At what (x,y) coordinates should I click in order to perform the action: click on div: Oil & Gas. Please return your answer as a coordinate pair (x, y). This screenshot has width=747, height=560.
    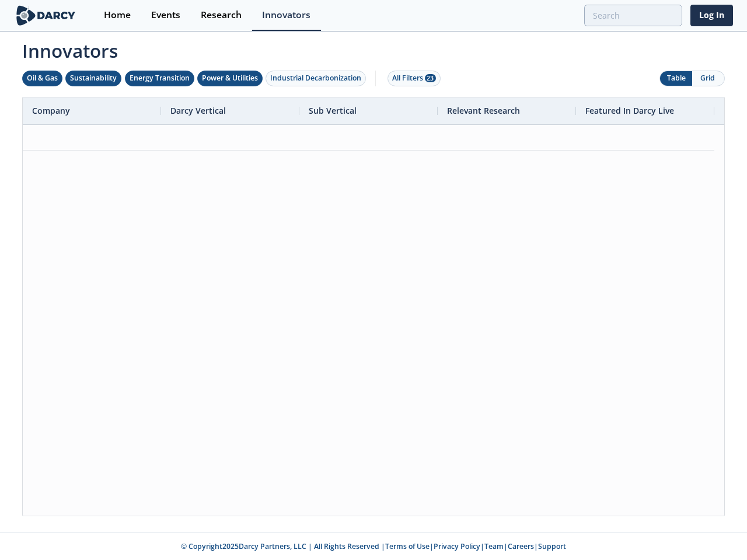
    Looking at the image, I should click on (42, 79).